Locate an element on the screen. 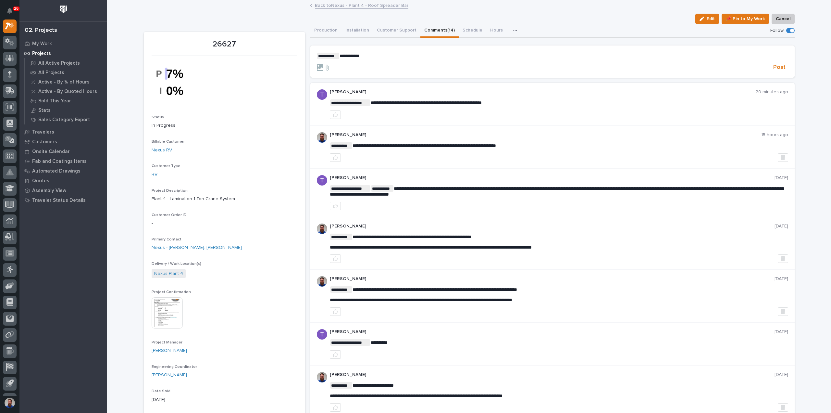 The image size is (831, 413). button: Schedule is located at coordinates (472, 31).